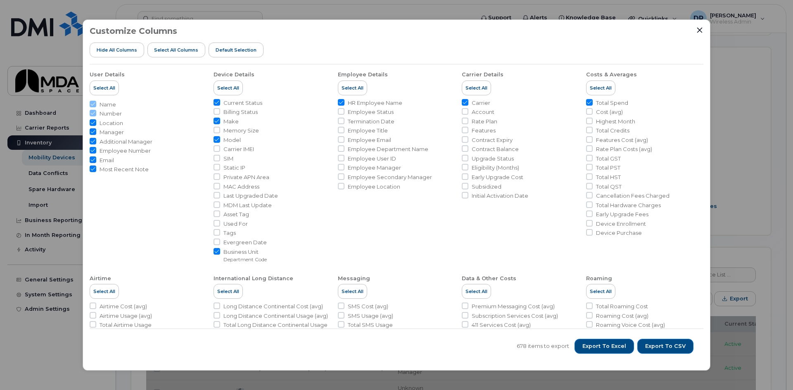  Describe the element at coordinates (372, 159) in the screenshot. I see `span: Employee User ID` at that location.